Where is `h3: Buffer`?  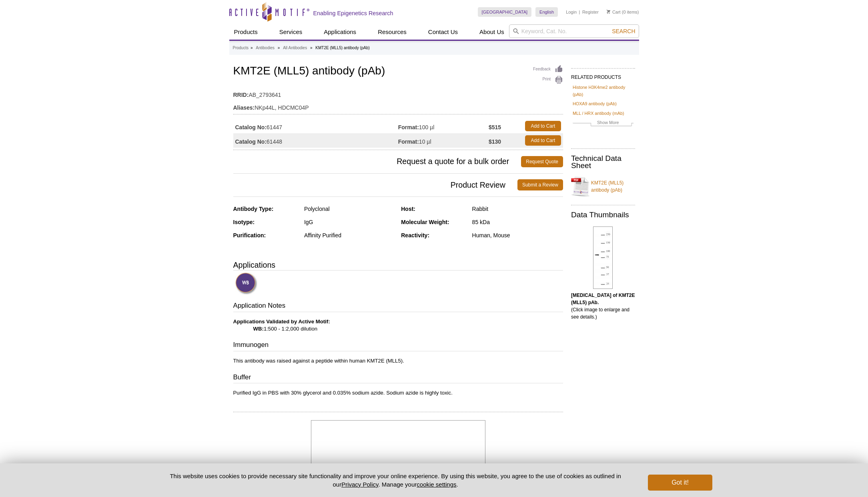 h3: Buffer is located at coordinates (398, 378).